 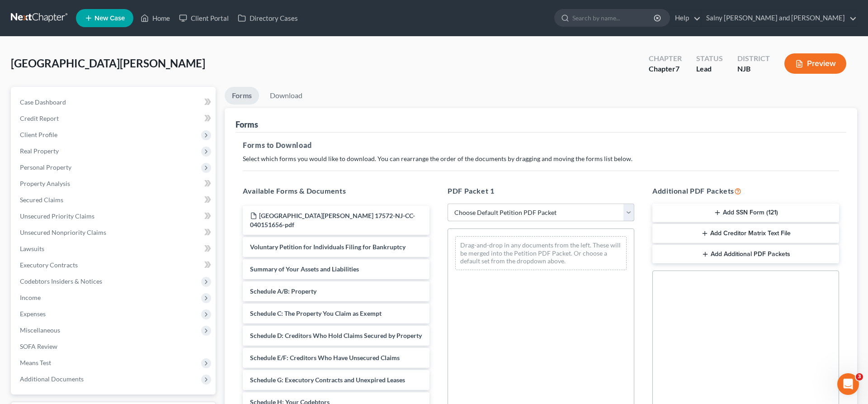 I want to click on a: Lawsuits, so click(x=114, y=249).